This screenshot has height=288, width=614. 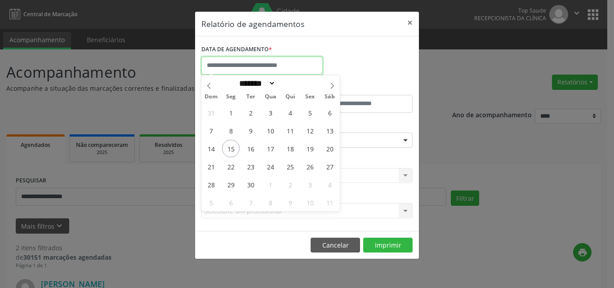 What do you see at coordinates (231, 148) in the screenshot?
I see `span: Setembro 15, 2025` at bounding box center [231, 148].